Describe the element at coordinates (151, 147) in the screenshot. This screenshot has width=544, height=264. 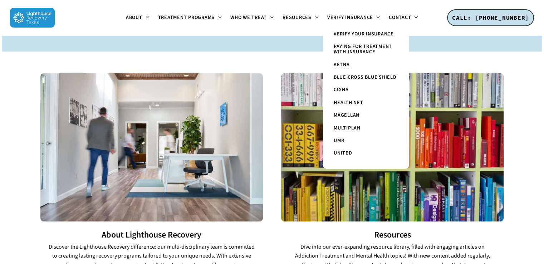
I see `img: PHP Treatment Center` at that location.